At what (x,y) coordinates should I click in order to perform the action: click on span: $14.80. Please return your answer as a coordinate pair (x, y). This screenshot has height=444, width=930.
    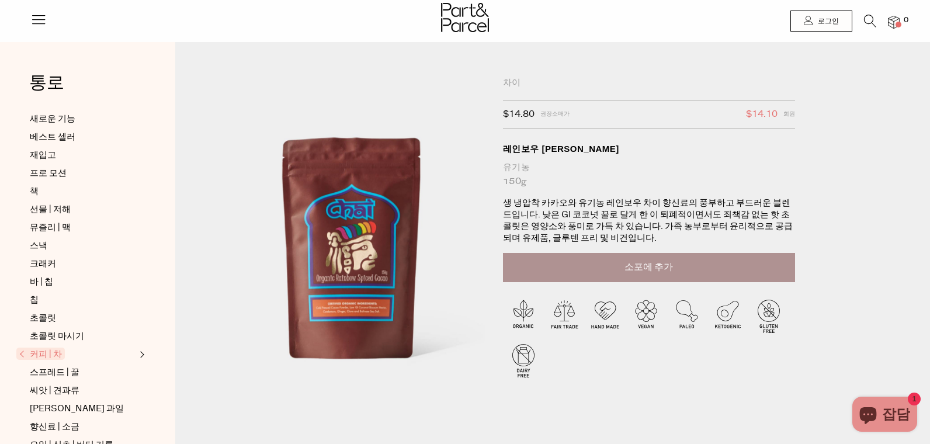
    Looking at the image, I should click on (519, 115).